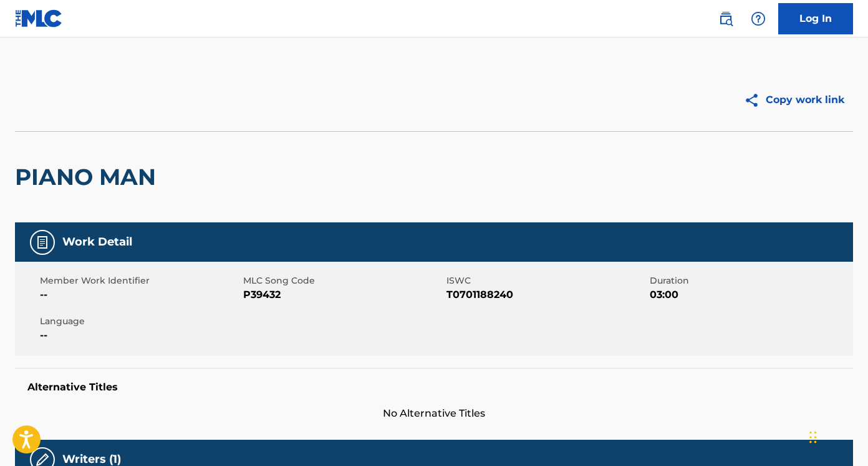 The image size is (868, 466). What do you see at coordinates (794, 100) in the screenshot?
I see `button: Copy work link` at bounding box center [794, 100].